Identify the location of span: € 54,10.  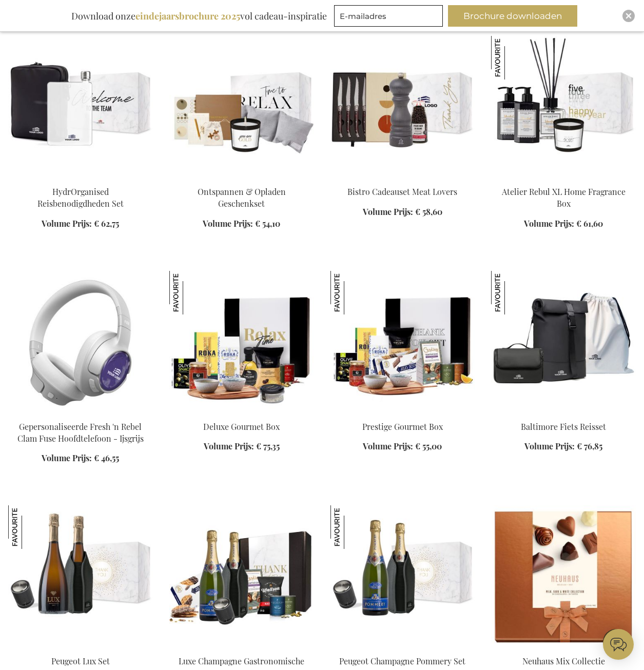
(267, 224).